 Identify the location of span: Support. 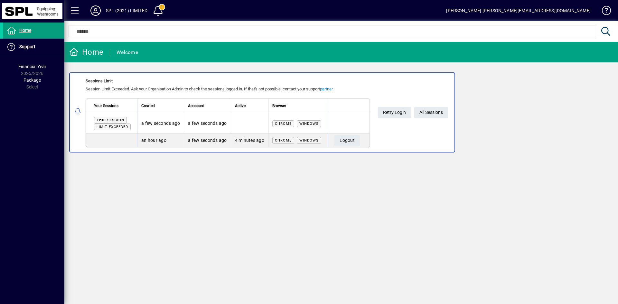
(27, 47).